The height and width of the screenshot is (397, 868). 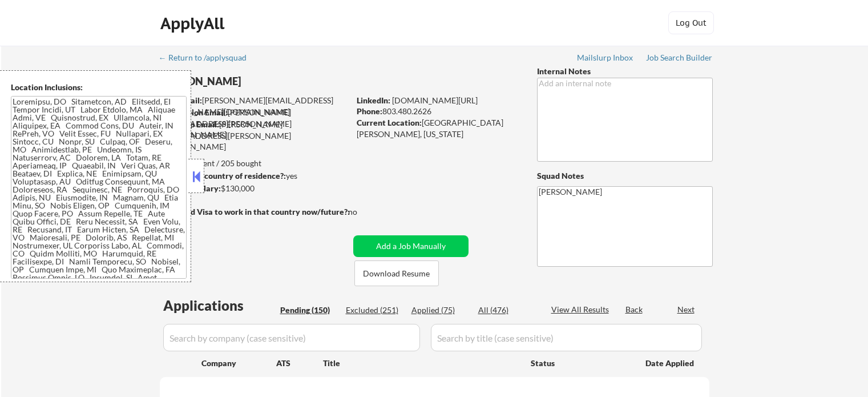 I want to click on strong: Current Location:, so click(x=390, y=122).